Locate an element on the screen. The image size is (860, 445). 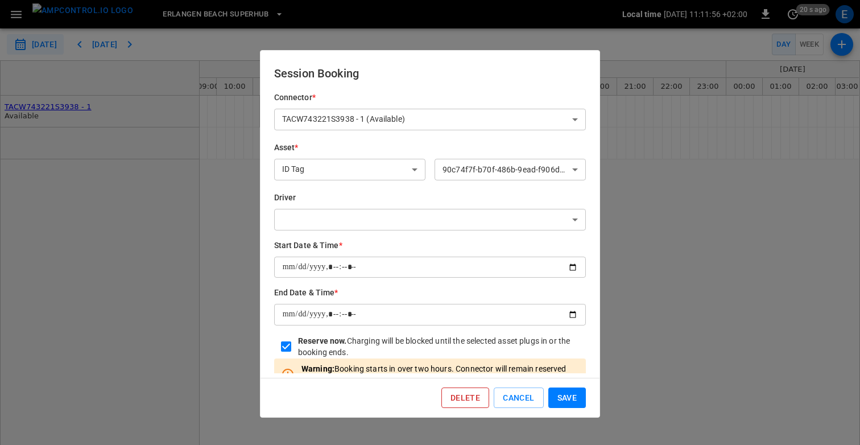
div: TACW743221S3938 - 1 (Available) is located at coordinates (430, 119).